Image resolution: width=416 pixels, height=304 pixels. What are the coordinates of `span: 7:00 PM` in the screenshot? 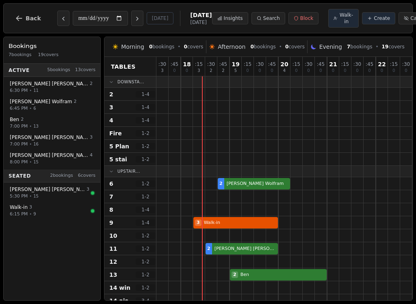 It's located at (19, 144).